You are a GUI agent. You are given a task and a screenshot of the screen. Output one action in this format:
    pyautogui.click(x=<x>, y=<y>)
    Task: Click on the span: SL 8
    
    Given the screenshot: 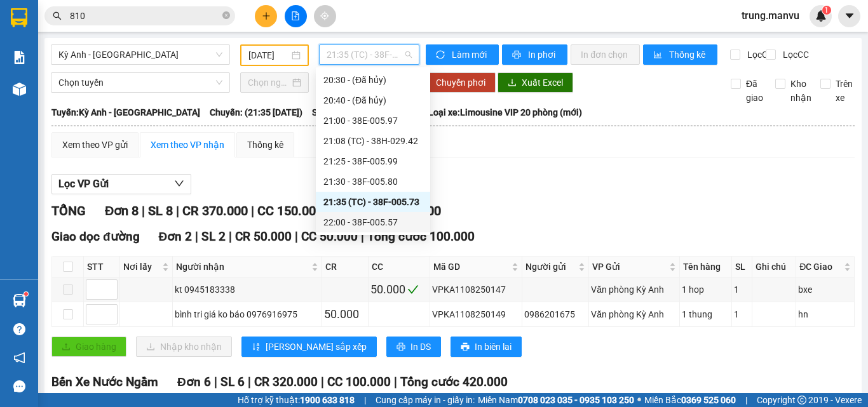 What is the action you would take?
    pyautogui.click(x=160, y=211)
    